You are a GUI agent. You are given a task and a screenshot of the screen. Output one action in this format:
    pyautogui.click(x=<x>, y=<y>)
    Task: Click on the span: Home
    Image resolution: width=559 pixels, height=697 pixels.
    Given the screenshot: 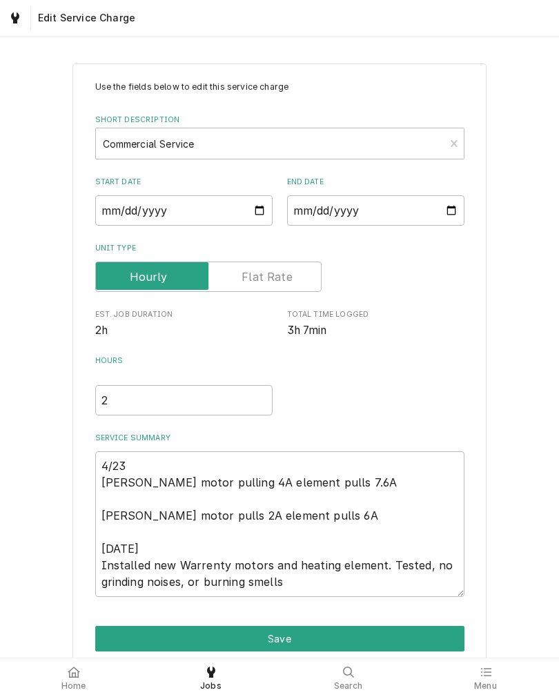 What is the action you would take?
    pyautogui.click(x=74, y=686)
    